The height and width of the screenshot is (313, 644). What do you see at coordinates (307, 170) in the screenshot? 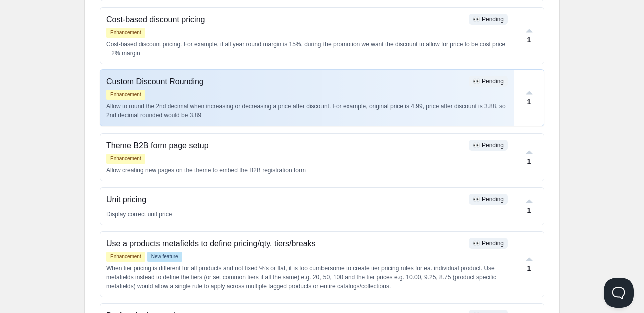
I see `p: Allow creating new pages on the theme to embed the B2B registration form` at bounding box center [307, 170].